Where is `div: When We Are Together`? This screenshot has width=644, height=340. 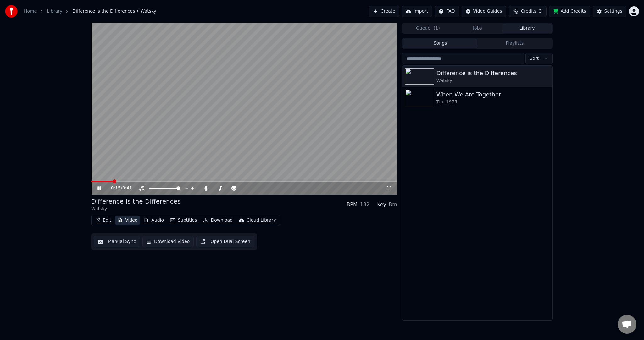
div: When We Are Together is located at coordinates (493, 95).